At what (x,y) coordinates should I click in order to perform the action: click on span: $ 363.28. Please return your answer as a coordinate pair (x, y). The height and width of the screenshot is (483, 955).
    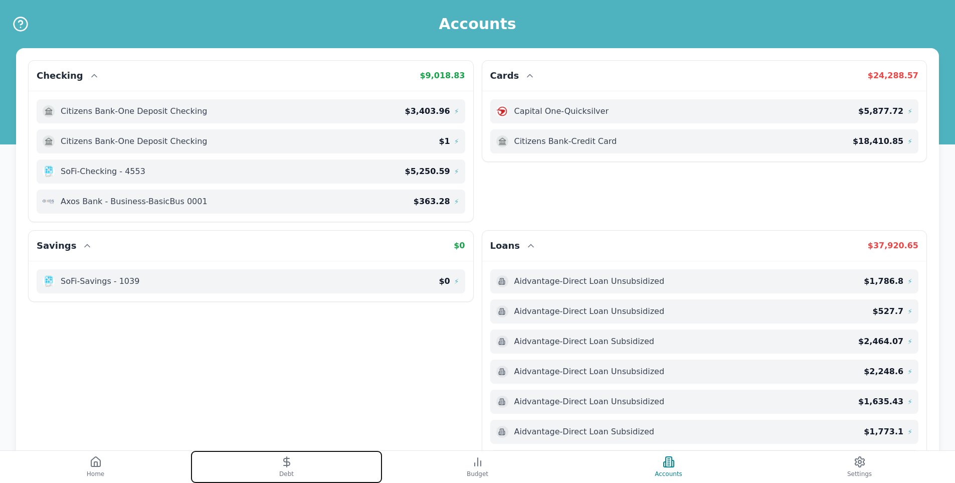
    Looking at the image, I should click on (432, 202).